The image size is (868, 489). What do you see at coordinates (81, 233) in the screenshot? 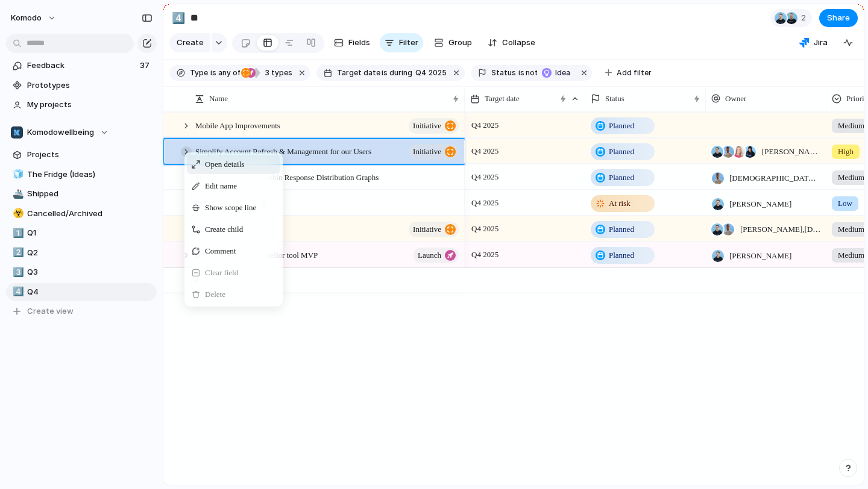
I see `a: 1️⃣Q1` at bounding box center [81, 233].